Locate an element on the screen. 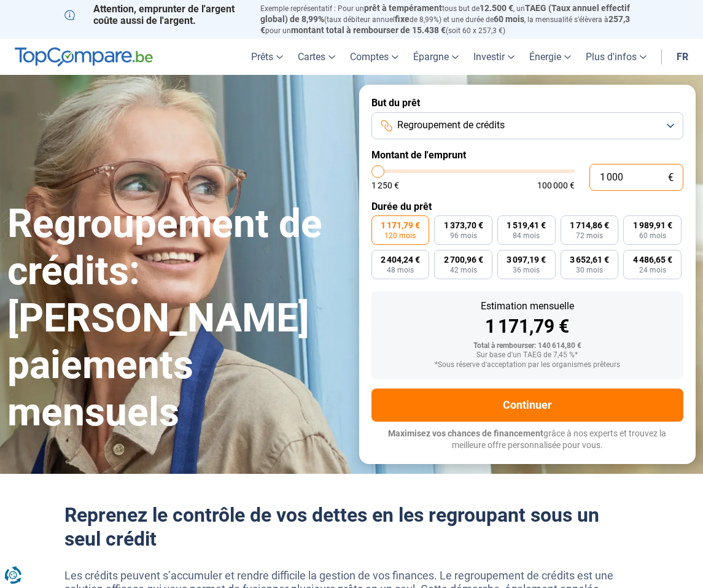  span: 4 486,65 € is located at coordinates (652, 259).